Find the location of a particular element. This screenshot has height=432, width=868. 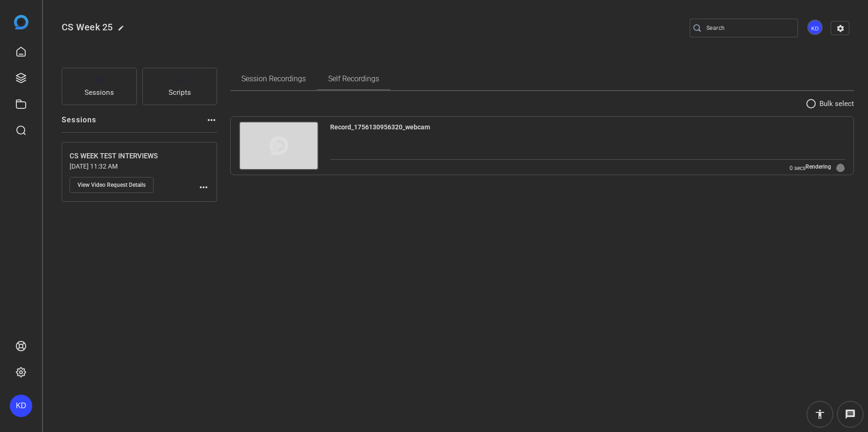

ngx-avatar: Kirk Davis is located at coordinates (815, 27).